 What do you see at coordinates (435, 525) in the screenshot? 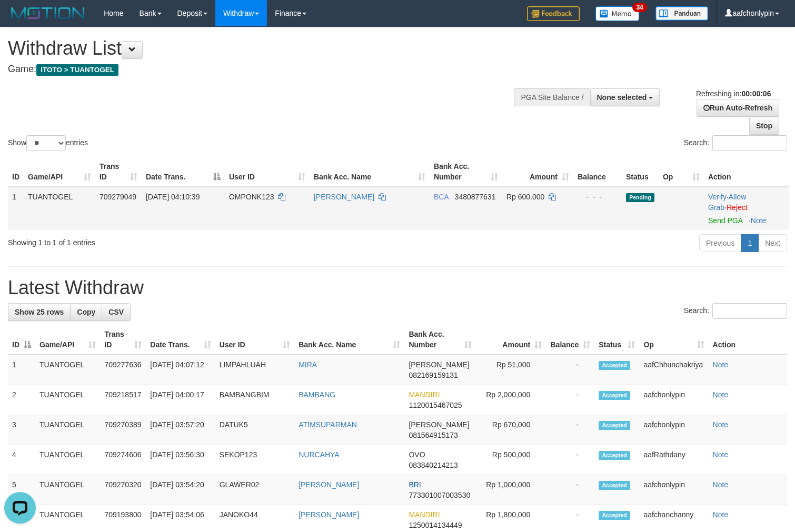
I see `span: Copy 1250014134449 to clipboard` at bounding box center [435, 525].